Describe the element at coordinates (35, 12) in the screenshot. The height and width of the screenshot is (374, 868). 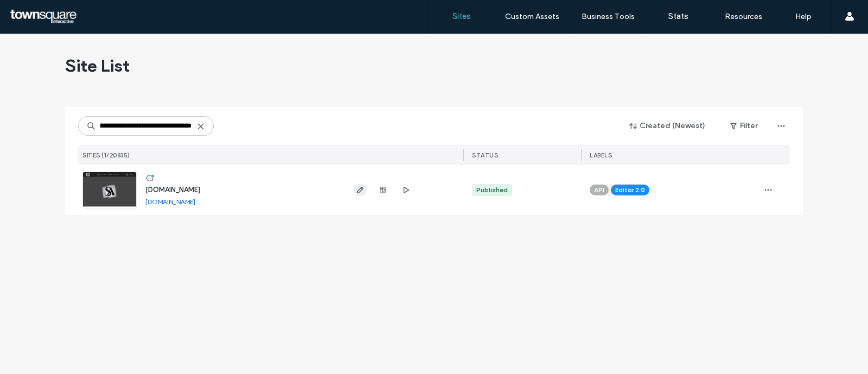
I see `span: Help` at that location.